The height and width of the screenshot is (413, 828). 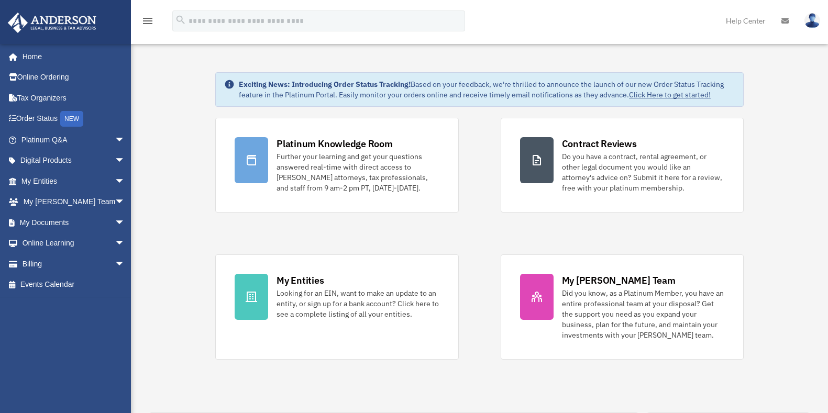 What do you see at coordinates (74, 119) in the screenshot?
I see `a: Order StatusNEW` at bounding box center [74, 119].